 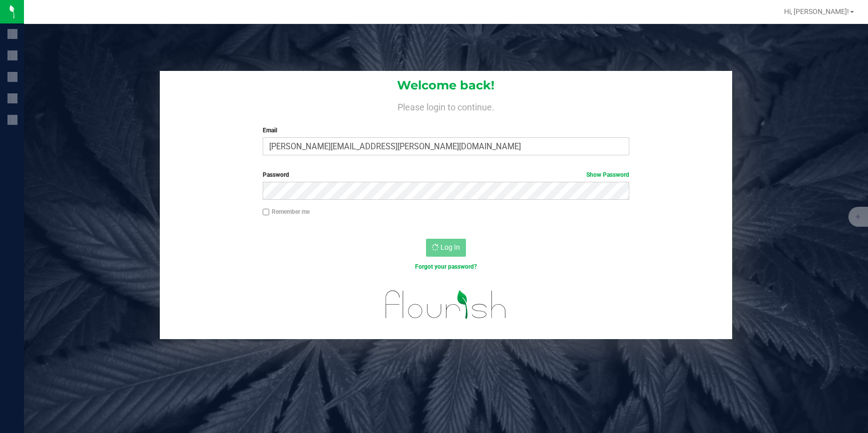 What do you see at coordinates (286, 212) in the screenshot?
I see `label: Remember me` at bounding box center [286, 212].